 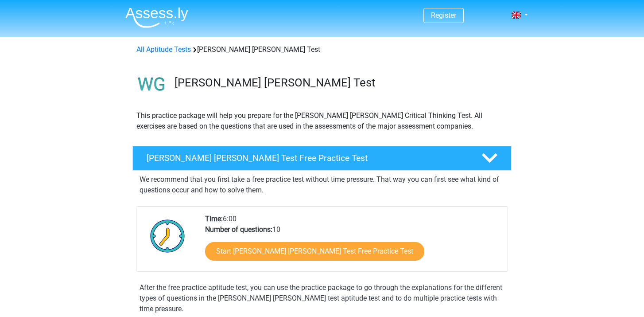 I want to click on b: Number of questions:, so click(x=239, y=229).